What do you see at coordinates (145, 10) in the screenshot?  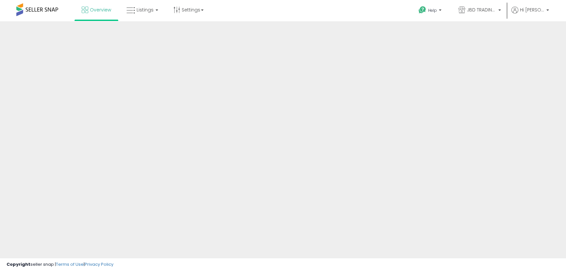 I see `span: Listings` at bounding box center [145, 10].